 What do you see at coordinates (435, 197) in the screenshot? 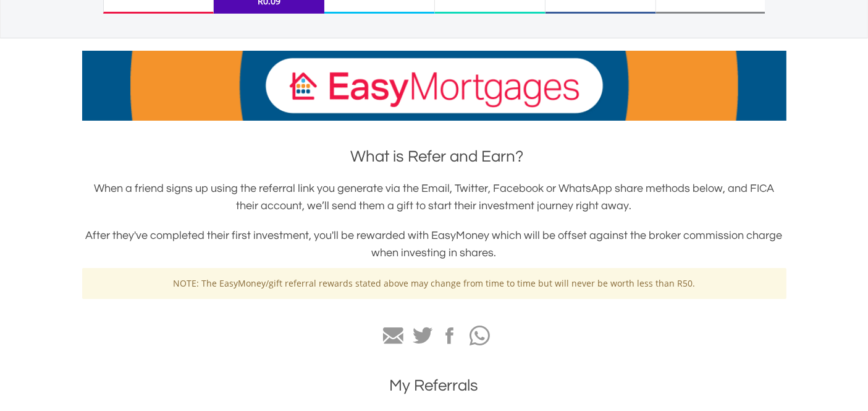
I see `h3: When a friend signs up using the referral link you generate via the Email, Twitter, Facebook or W...` at bounding box center [435, 197].